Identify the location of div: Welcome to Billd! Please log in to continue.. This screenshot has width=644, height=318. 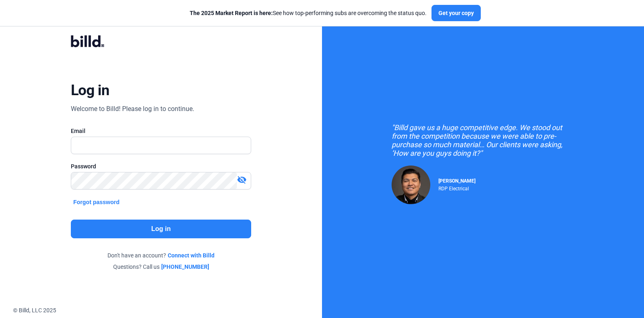
(132, 109).